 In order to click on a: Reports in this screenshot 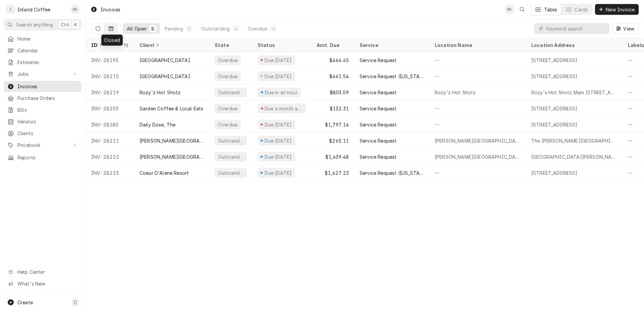, I will do `click(42, 157)`.